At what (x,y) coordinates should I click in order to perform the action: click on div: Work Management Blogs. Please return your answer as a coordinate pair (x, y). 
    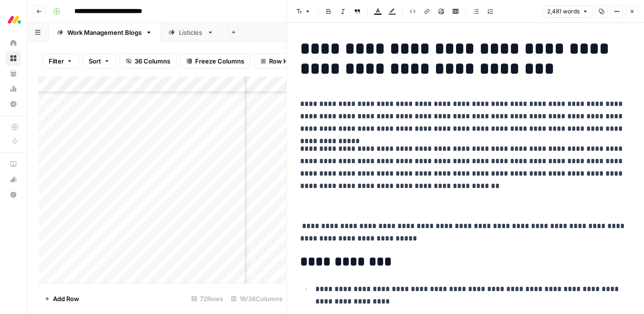
    Looking at the image, I should click on (105, 33).